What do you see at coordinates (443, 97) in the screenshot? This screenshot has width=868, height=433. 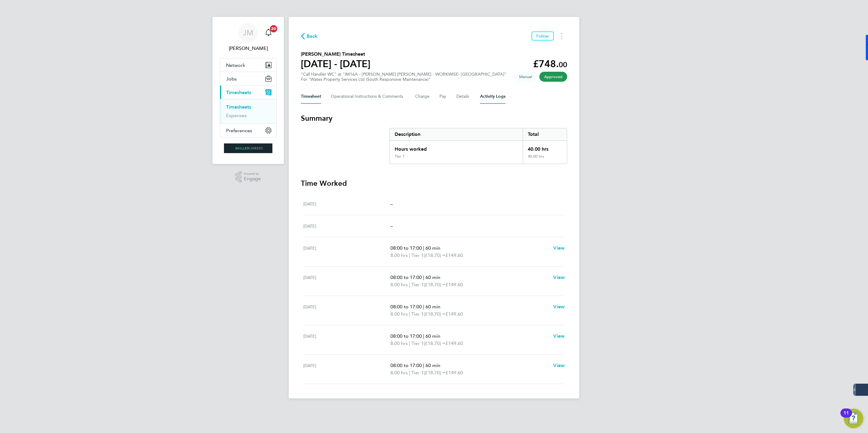 I see `button: Pay` at bounding box center [443, 97].